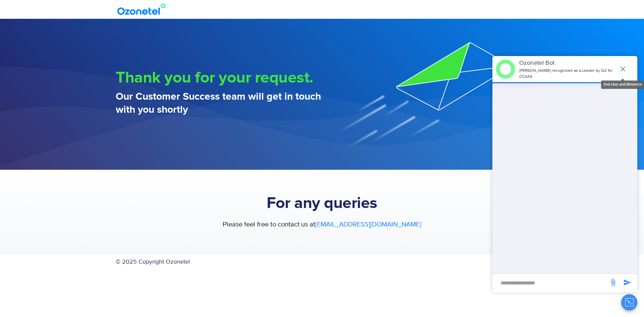 This screenshot has width=644, height=317. What do you see at coordinates (322, 203) in the screenshot?
I see `h2: For any queries` at bounding box center [322, 203].